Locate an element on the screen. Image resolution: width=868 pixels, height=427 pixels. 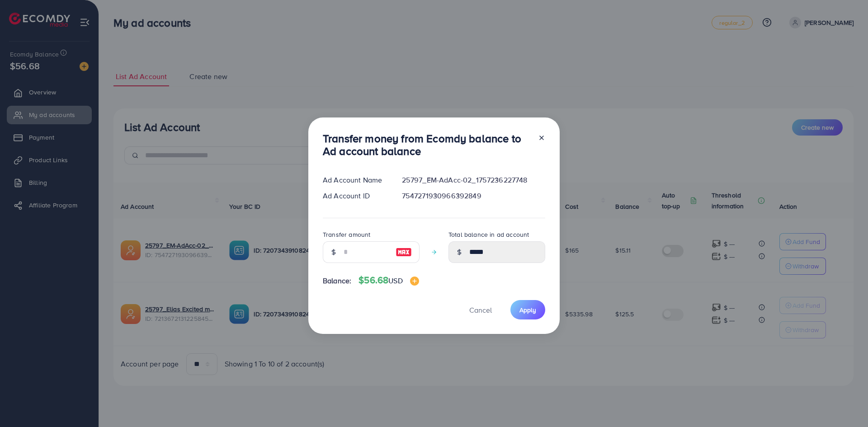
span: Apply is located at coordinates (528, 310).